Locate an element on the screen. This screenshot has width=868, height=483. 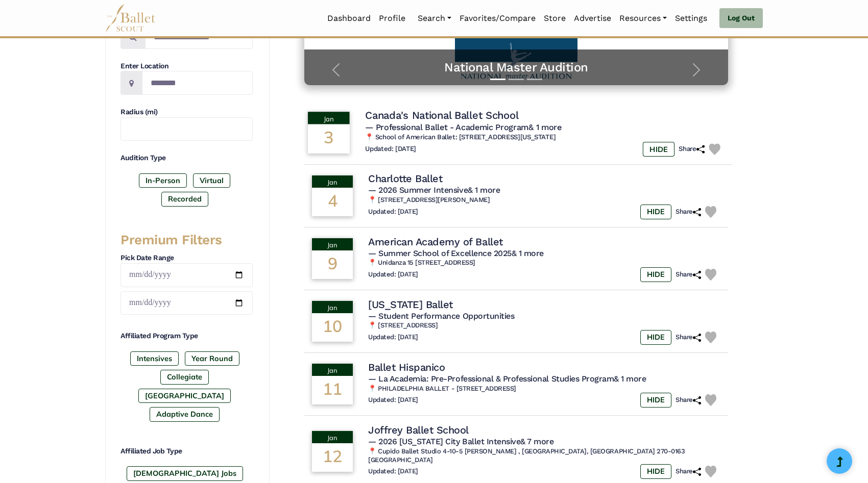
div: 10 is located at coordinates (332, 328).